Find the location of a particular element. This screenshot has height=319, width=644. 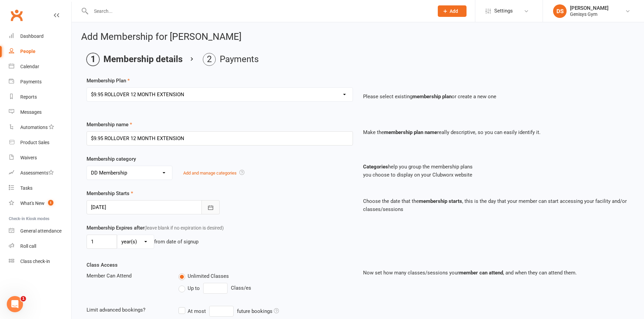

div: Assessments is located at coordinates (37, 173).